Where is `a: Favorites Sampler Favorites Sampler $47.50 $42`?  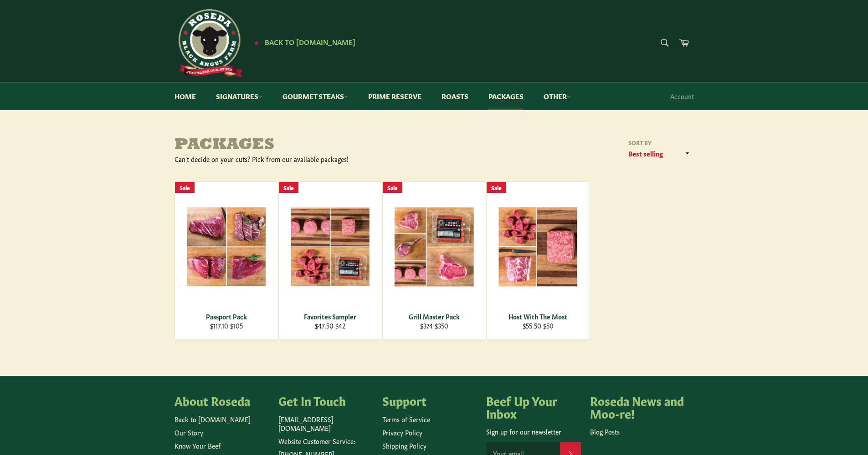
a: Favorites Sampler Favorites Sampler $47.50 $42 is located at coordinates (330, 260).